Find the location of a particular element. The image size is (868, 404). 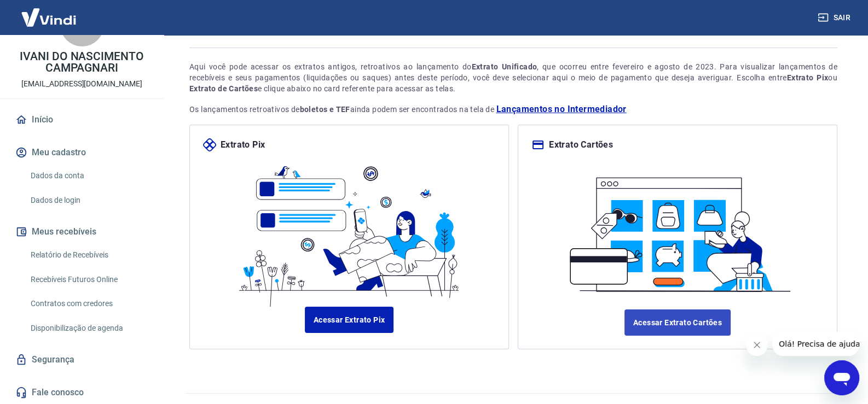

strong: Extrato Unificado is located at coordinates (505, 67).